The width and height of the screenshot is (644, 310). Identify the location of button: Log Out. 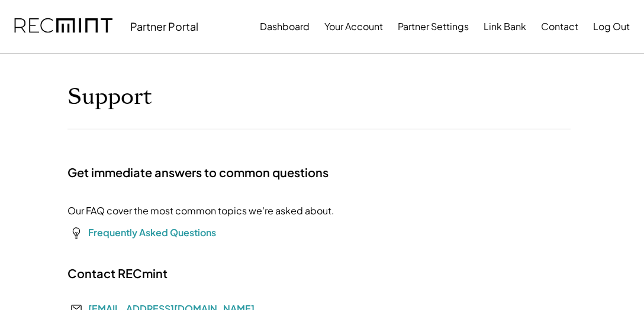
(611, 26).